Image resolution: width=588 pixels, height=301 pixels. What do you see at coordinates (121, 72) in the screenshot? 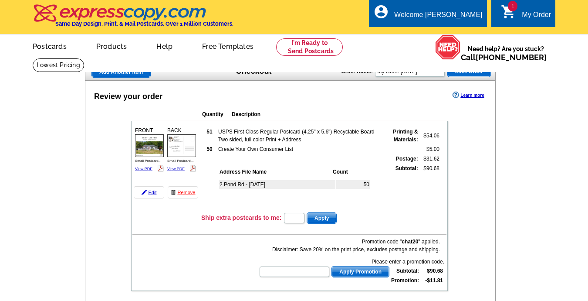
I see `span: Add Another Item` at bounding box center [121, 72].